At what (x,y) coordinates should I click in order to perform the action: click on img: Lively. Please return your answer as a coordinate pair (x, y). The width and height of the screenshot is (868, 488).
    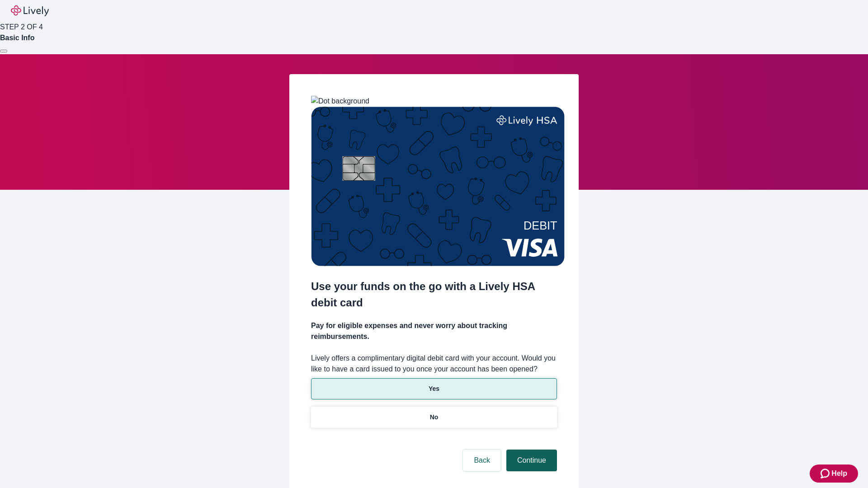
    Looking at the image, I should click on (30, 11).